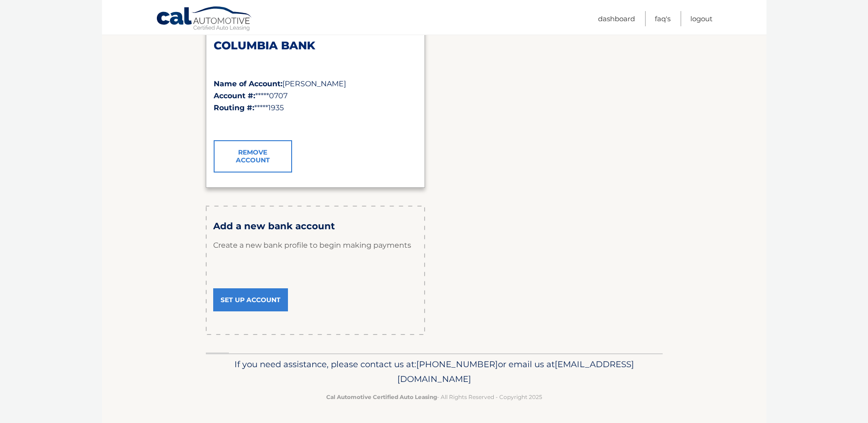 The height and width of the screenshot is (423, 868). I want to click on h2: COLUMBIA BANK, so click(315, 46).